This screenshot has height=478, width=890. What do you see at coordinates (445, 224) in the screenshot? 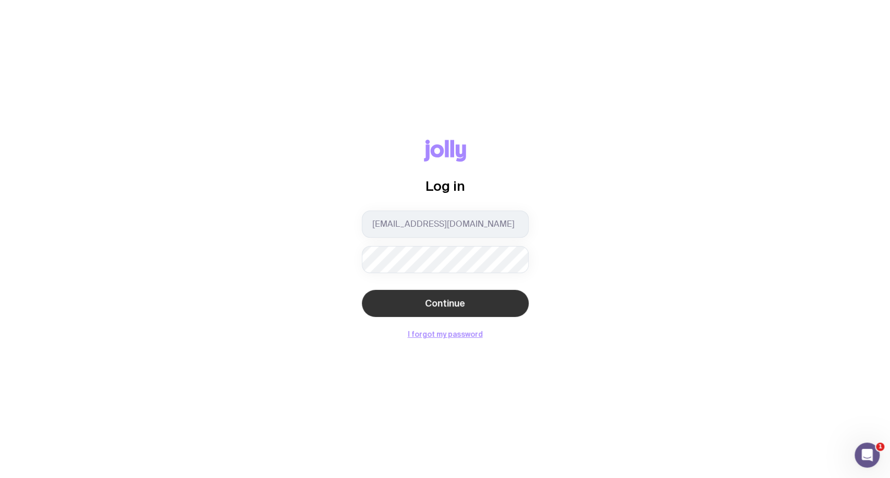
I see `input: you@email.com` at bounding box center [445, 224].